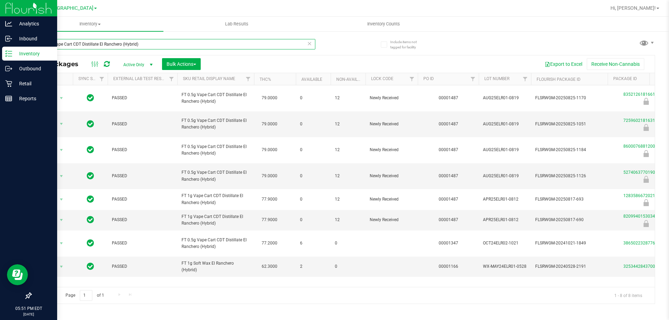 This screenshot has height=320, width=669. I want to click on span: Page of 1, so click(85, 295).